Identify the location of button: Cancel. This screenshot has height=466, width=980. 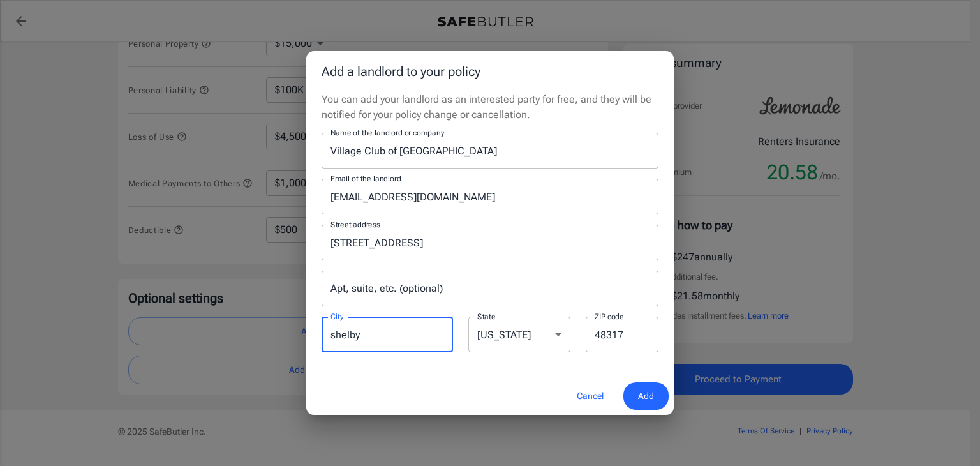
(590, 396).